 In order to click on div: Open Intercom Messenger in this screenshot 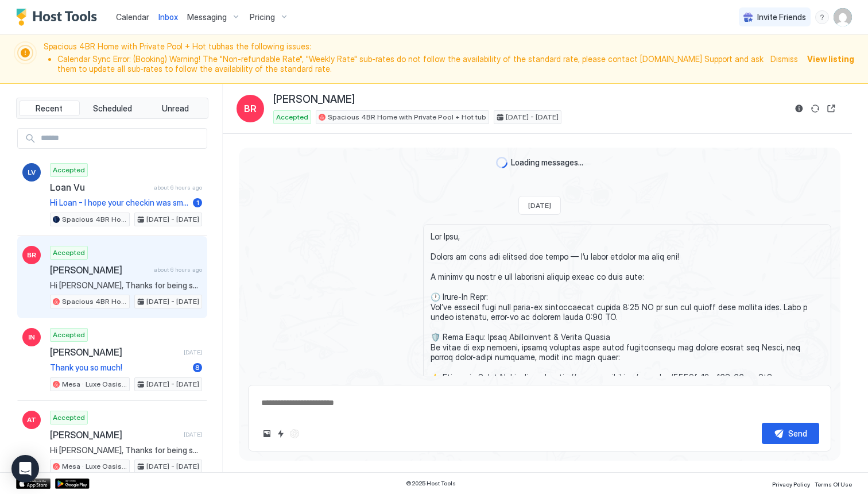, I will do `click(25, 468)`.